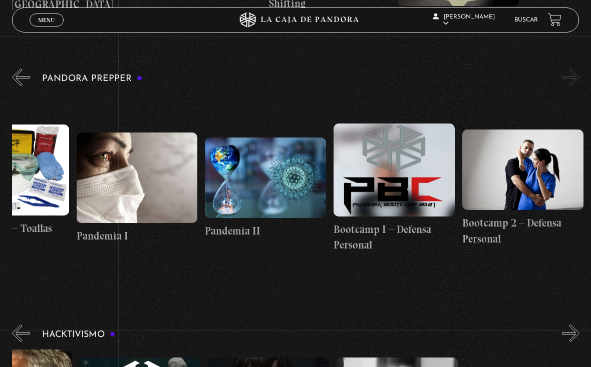 Image resolution: width=591 pixels, height=367 pixels. I want to click on h3: Hacktivismo, so click(79, 335).